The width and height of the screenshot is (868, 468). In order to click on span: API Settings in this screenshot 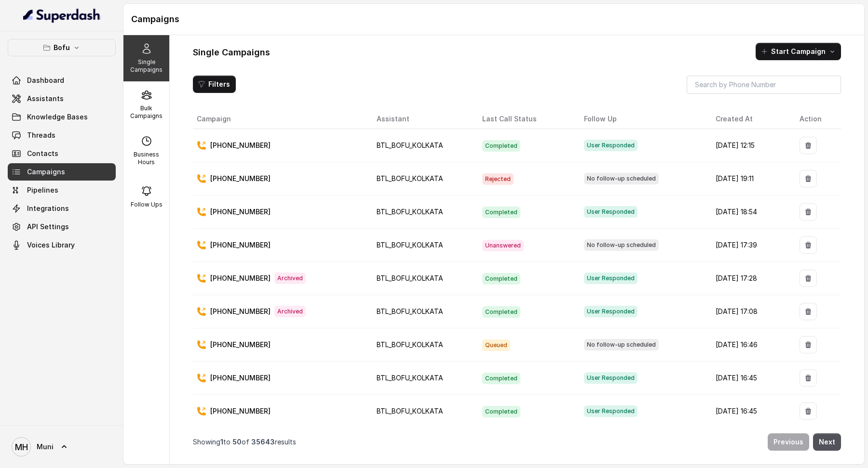, I will do `click(48, 227)`.